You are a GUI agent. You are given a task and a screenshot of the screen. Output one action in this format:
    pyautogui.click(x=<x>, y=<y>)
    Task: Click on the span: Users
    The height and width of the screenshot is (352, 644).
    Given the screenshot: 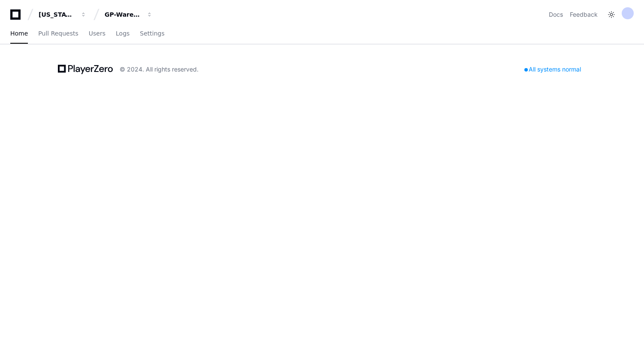 What is the action you would take?
    pyautogui.click(x=97, y=33)
    